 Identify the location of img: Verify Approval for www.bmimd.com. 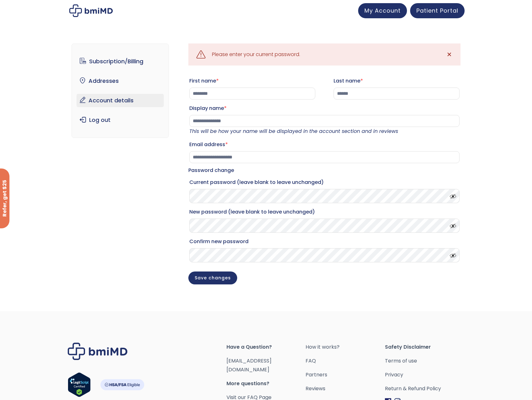
(79, 384).